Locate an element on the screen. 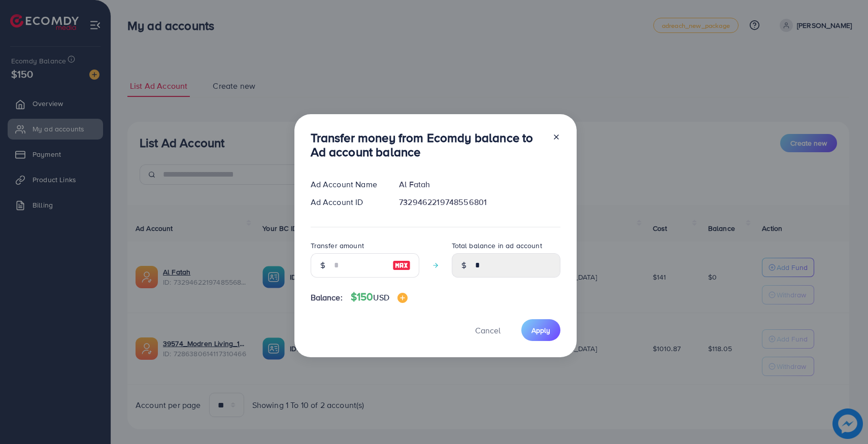  span: Balance: is located at coordinates (326, 297).